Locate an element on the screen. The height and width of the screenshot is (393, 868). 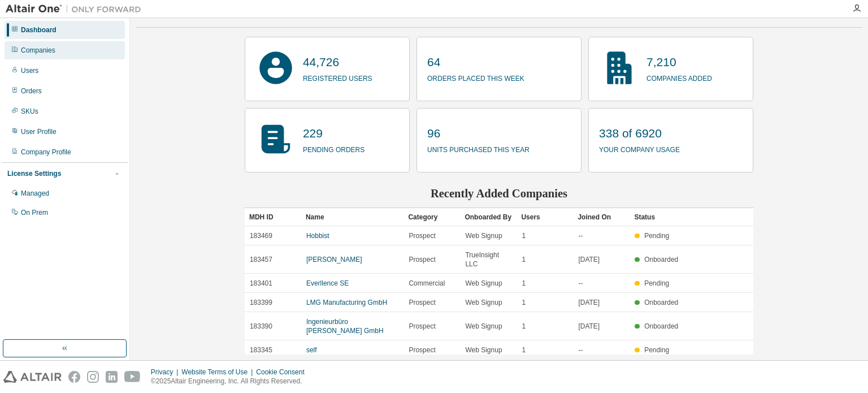
span: TrueInsight LLC is located at coordinates (488, 259).